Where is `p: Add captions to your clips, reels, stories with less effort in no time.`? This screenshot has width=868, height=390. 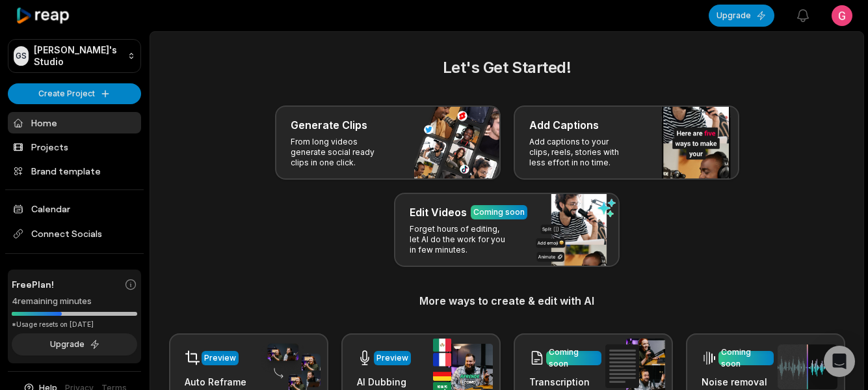 p: Add captions to your clips, reels, stories with less effort in no time. is located at coordinates (580, 152).